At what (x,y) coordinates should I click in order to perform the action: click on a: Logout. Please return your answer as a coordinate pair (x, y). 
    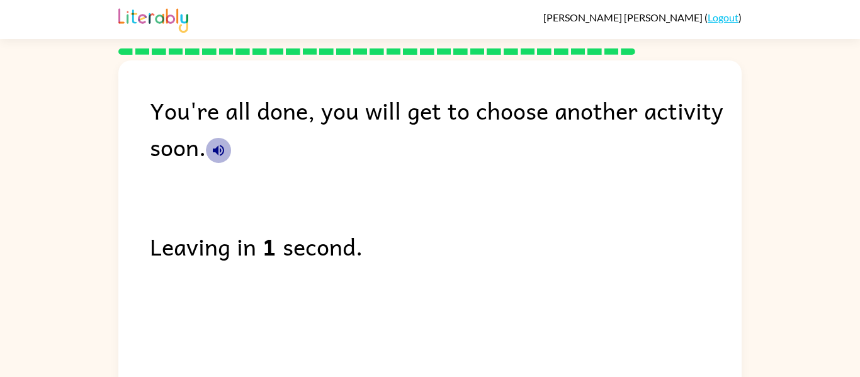
    Looking at the image, I should click on (723, 17).